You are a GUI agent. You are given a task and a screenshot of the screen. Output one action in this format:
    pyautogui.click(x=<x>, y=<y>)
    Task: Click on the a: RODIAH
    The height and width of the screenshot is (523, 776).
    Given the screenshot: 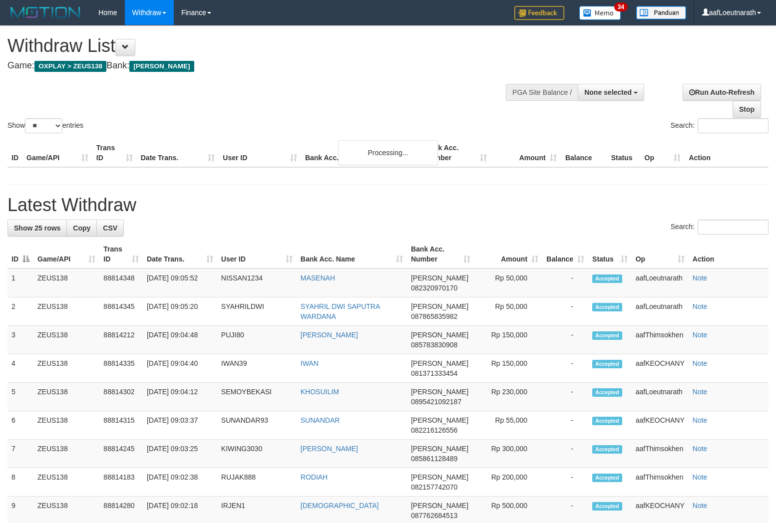 What is the action you would take?
    pyautogui.click(x=314, y=477)
    